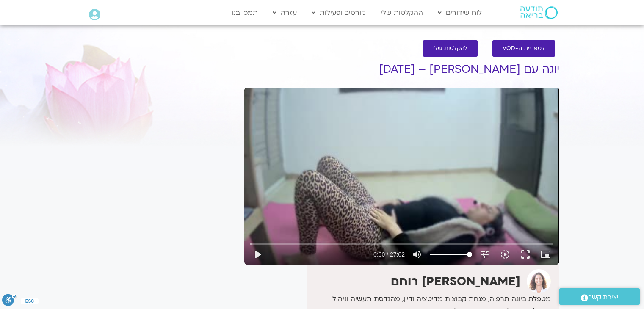 This screenshot has width=644, height=309. Describe the element at coordinates (600, 296) in the screenshot. I see `a: יצירת קשר` at that location.